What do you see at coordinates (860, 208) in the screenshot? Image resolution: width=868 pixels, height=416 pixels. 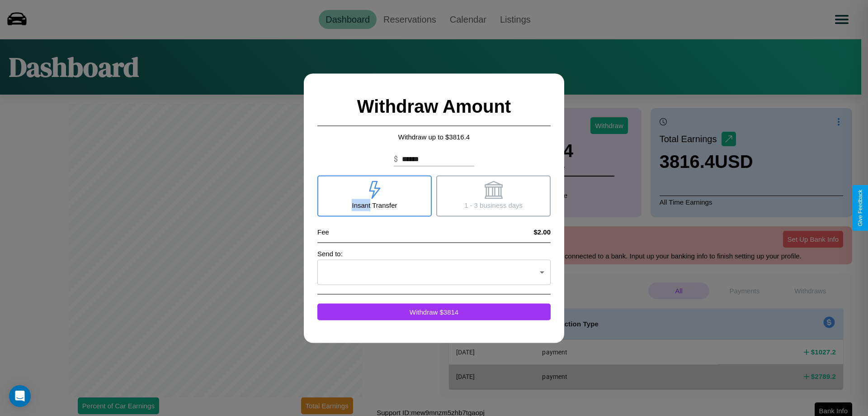 I see `div: Give Feedback` at bounding box center [860, 208].